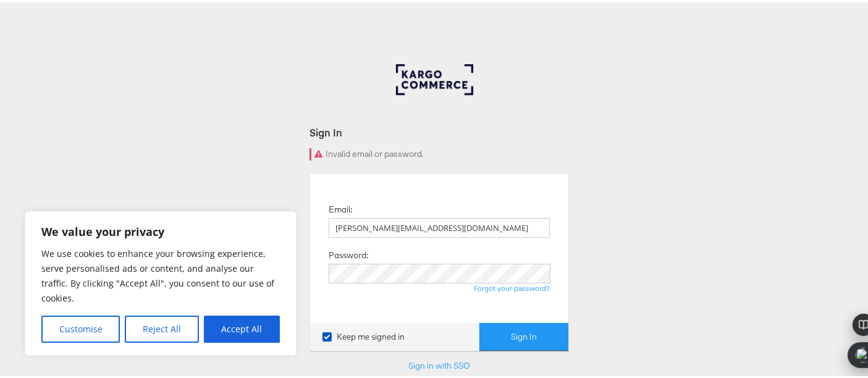 Image resolution: width=868 pixels, height=378 pixels. What do you see at coordinates (348, 253) in the screenshot?
I see `label: Password:` at bounding box center [348, 253].